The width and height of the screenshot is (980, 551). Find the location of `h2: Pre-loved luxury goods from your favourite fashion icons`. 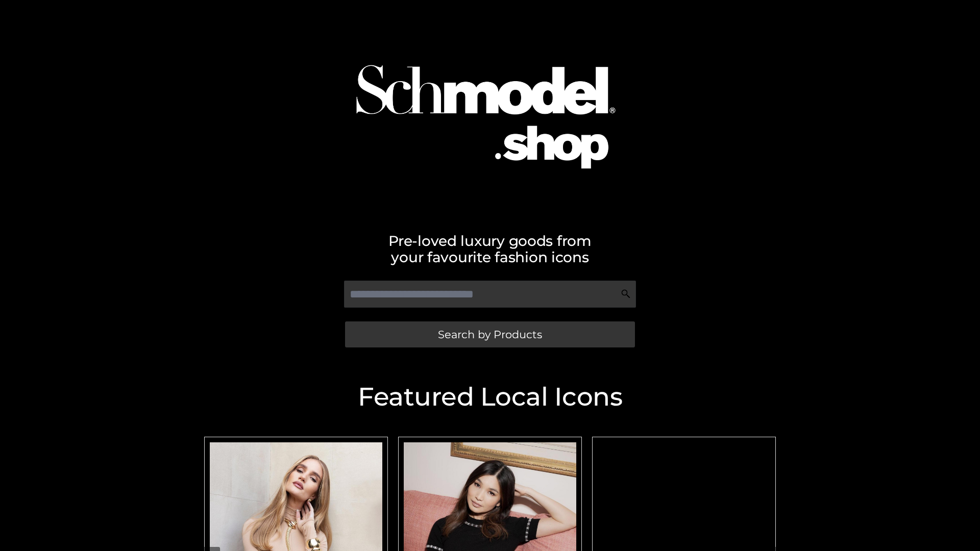

h2: Pre-loved luxury goods from your favourite fashion icons is located at coordinates (490, 248).